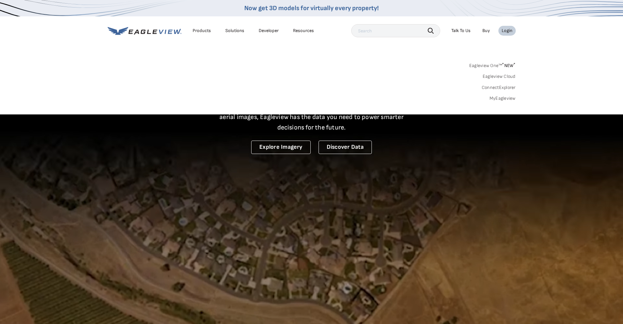 The image size is (623, 324). What do you see at coordinates (508, 65) in the screenshot?
I see `span: NEW` at bounding box center [508, 65].